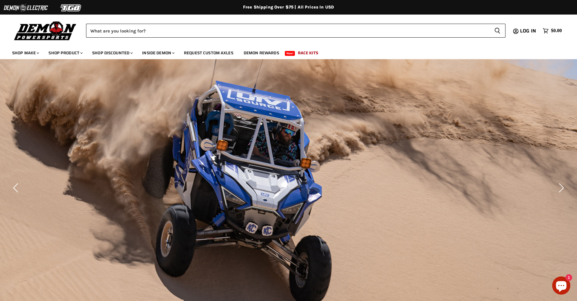 The image size is (577, 301). Describe the element at coordinates (284, 52) in the screenshot. I see `ul: Main menu` at that location.